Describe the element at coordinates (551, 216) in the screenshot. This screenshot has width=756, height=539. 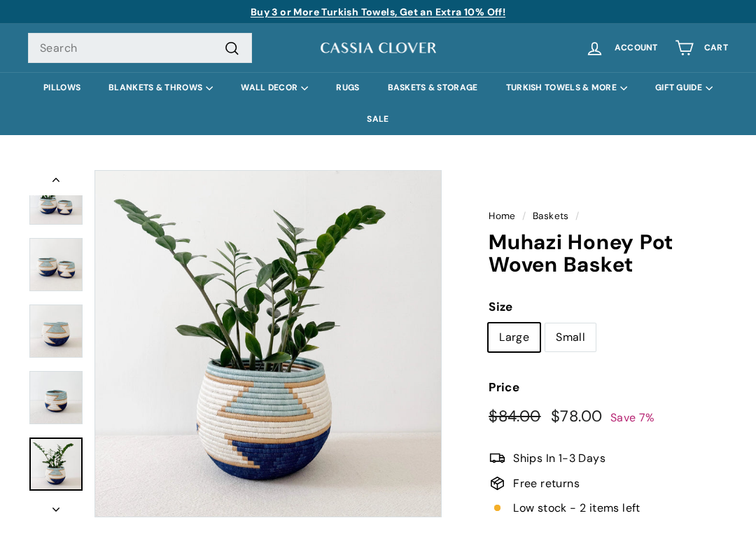
I see `a: Baskets` at that location.